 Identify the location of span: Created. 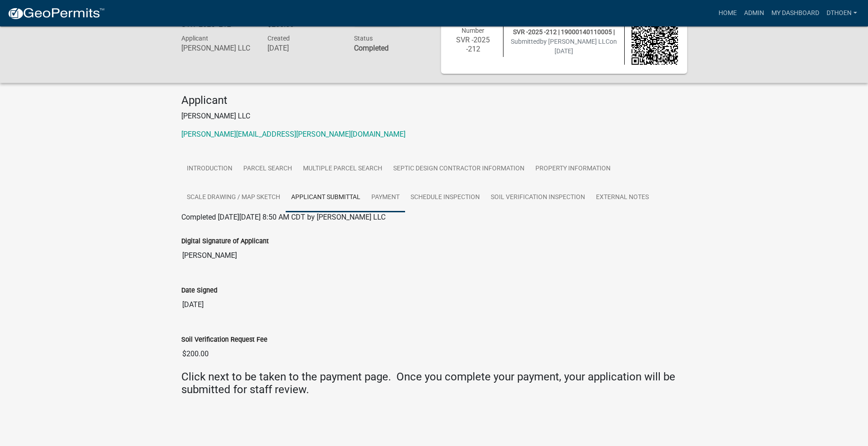
(278, 38).